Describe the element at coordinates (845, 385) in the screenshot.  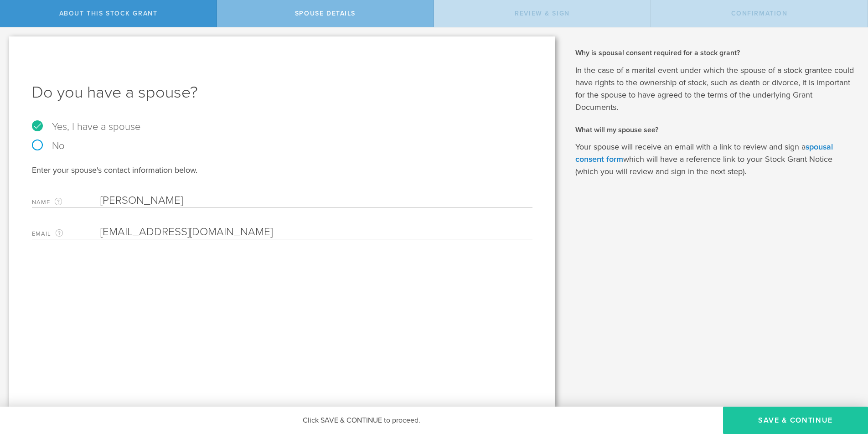
I see `div: Chat Widget` at that location.